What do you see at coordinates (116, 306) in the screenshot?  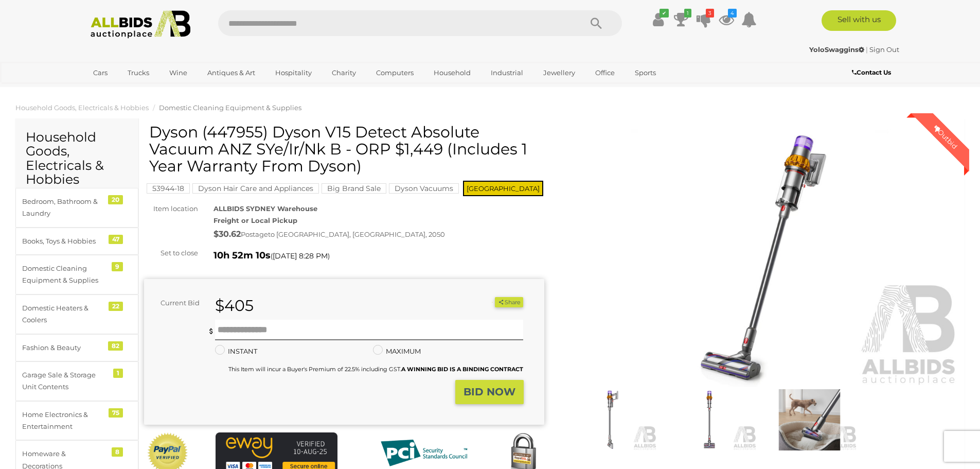 I see `div: 22` at bounding box center [116, 306].